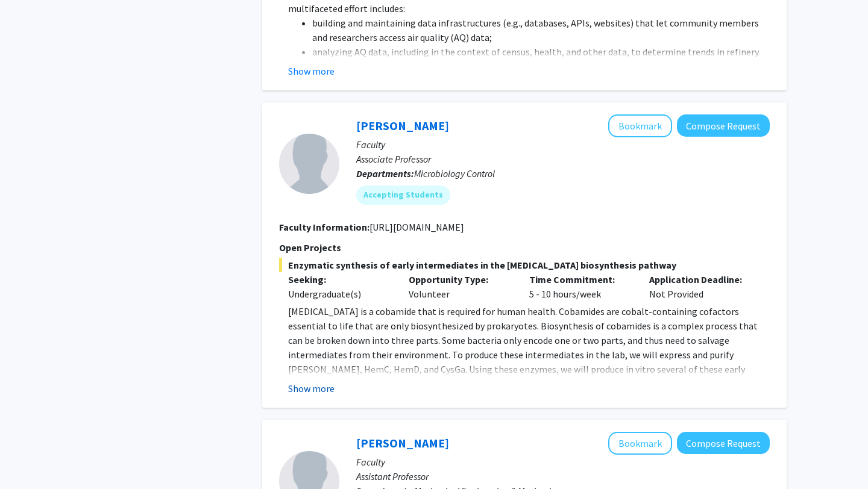  Describe the element at coordinates (723, 125) in the screenshot. I see `button: Compose Request to Joris Beld` at that location.